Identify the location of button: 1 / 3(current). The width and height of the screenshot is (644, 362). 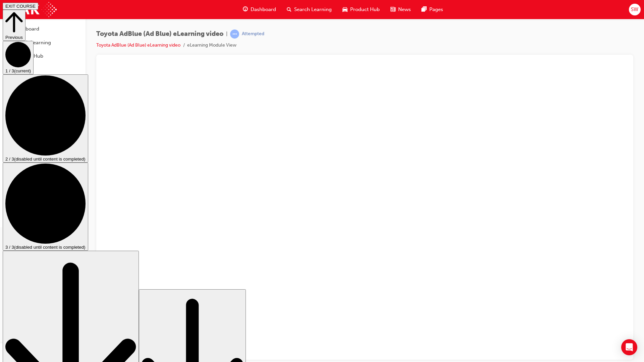
(18, 58).